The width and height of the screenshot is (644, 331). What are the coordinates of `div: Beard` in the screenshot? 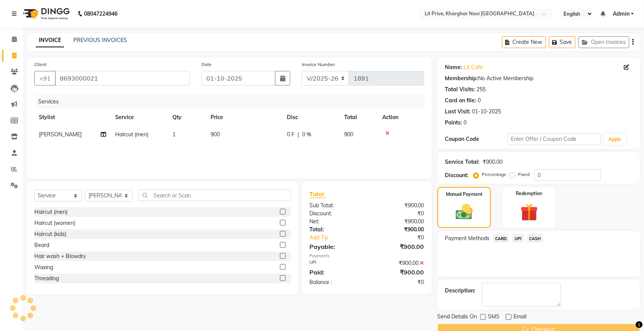 It's located at (42, 245).